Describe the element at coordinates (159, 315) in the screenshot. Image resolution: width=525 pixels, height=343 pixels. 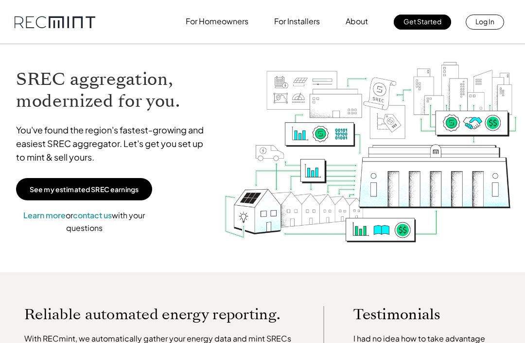
I see `p: Reliable automated energy reporting.` at that location.